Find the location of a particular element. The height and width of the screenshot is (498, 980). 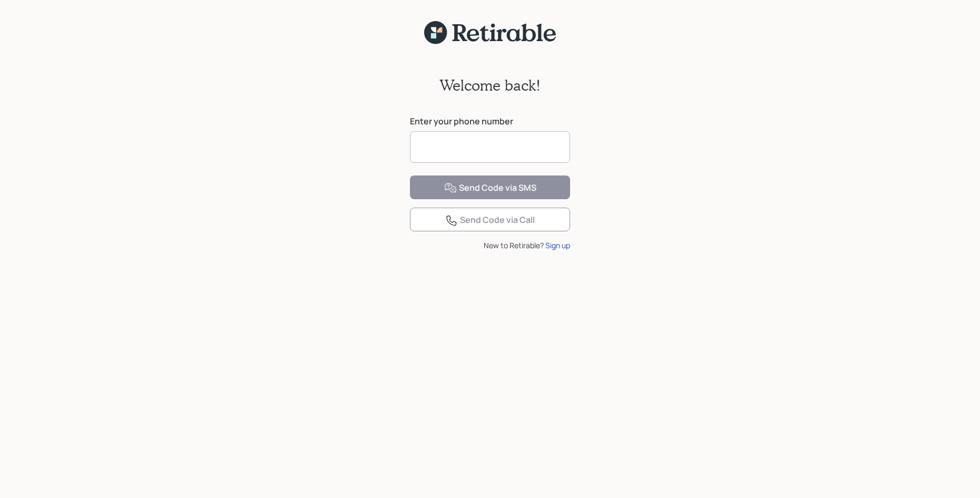

div: Sign up is located at coordinates (557, 245).